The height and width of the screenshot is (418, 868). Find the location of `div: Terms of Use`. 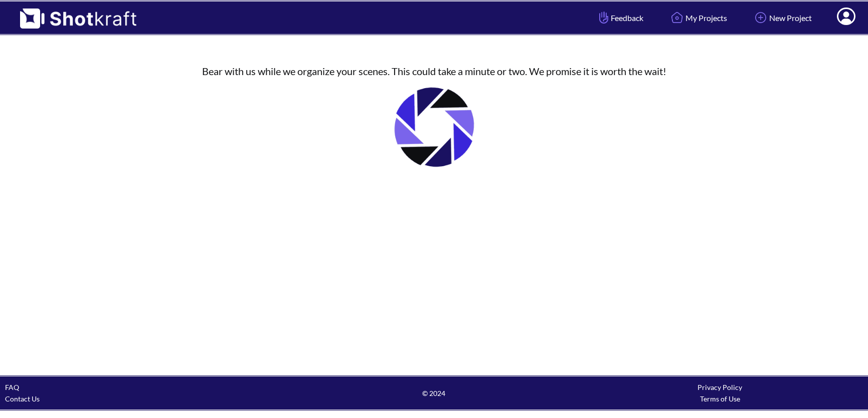

div: Terms of Use is located at coordinates (720, 399).